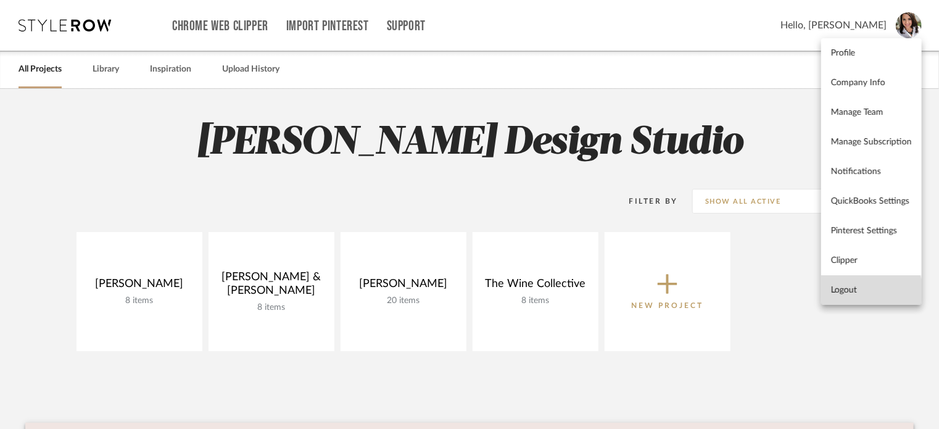  What do you see at coordinates (871, 231) in the screenshot?
I see `span: Pinterest Settings` at bounding box center [871, 231].